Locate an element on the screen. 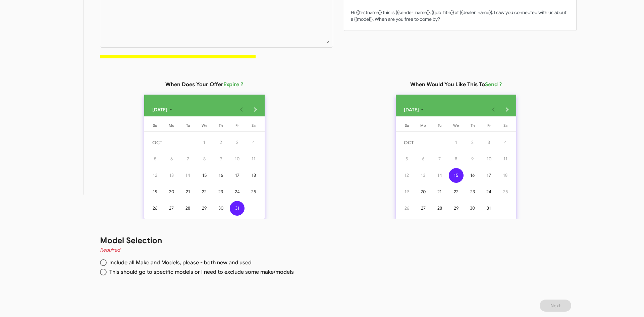  div: 3 is located at coordinates (237, 143).